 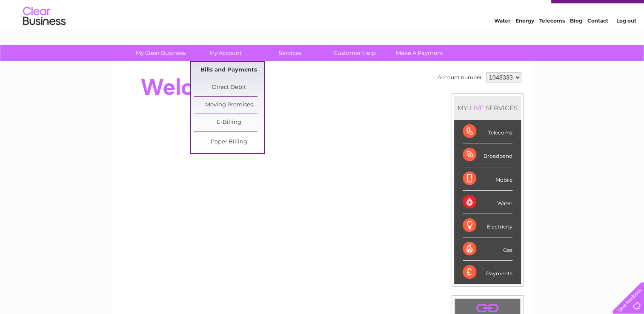 What do you see at coordinates (576, 39) in the screenshot?
I see `a: Blog` at bounding box center [576, 39].